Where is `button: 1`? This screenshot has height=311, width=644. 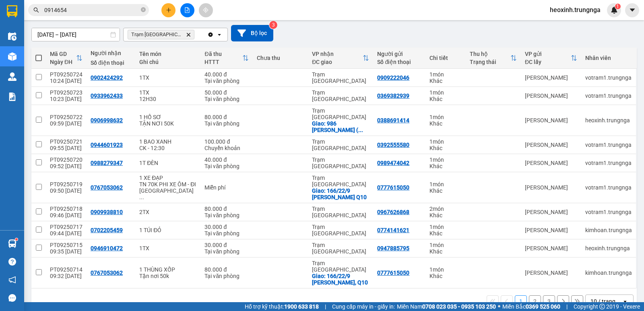
button: 1 is located at coordinates (521, 302).